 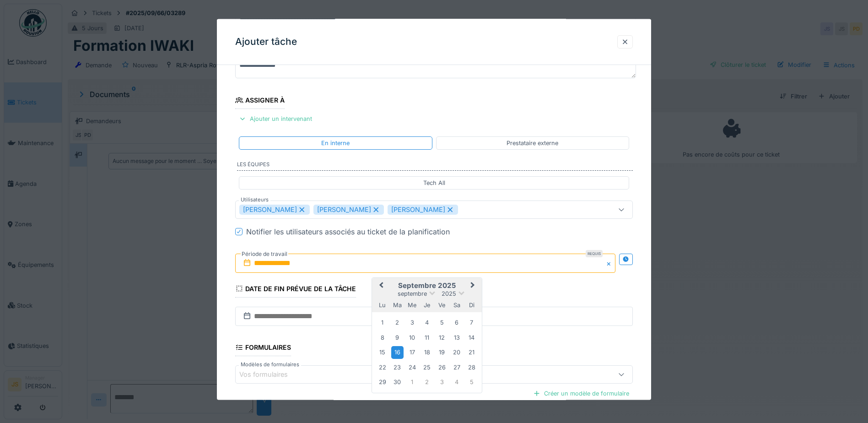 I want to click on div: Requis, so click(x=594, y=253).